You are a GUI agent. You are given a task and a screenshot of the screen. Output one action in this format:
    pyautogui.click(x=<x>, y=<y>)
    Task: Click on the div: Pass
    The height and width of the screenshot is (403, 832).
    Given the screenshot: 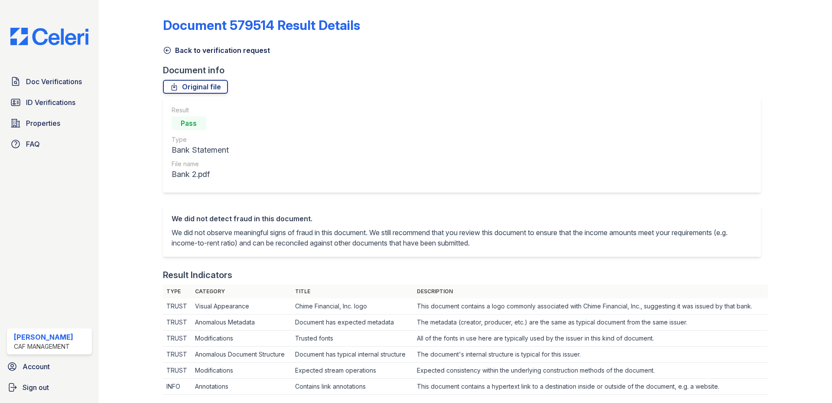 What is the action you would take?
    pyautogui.click(x=189, y=123)
    